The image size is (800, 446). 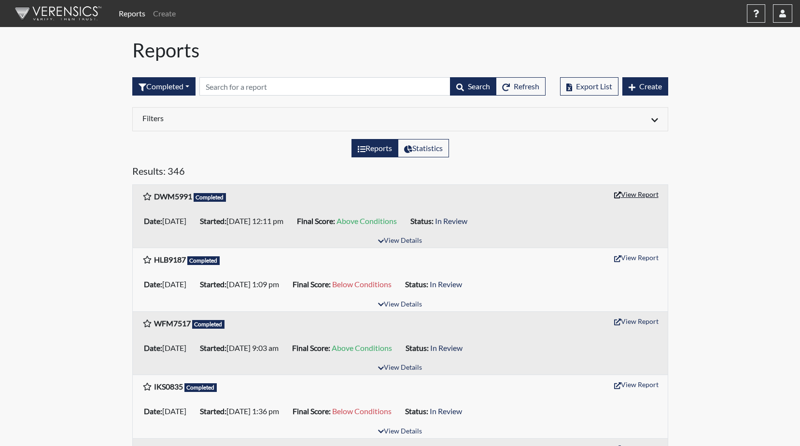 What do you see at coordinates (400, 173) in the screenshot?
I see `h5: Results: 346` at bounding box center [400, 173].